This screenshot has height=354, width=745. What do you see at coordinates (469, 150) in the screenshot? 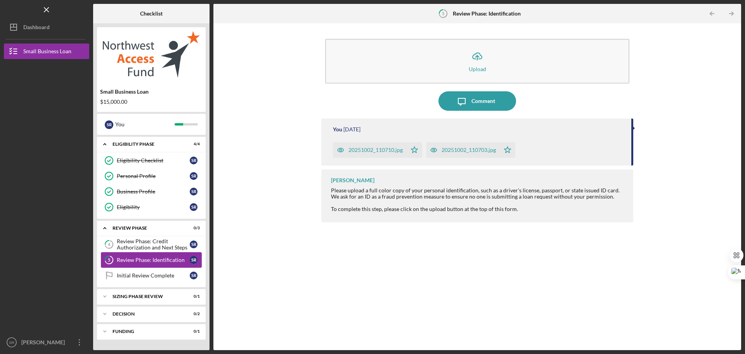
I see `div: 20251002_110703.jpg` at bounding box center [469, 150].